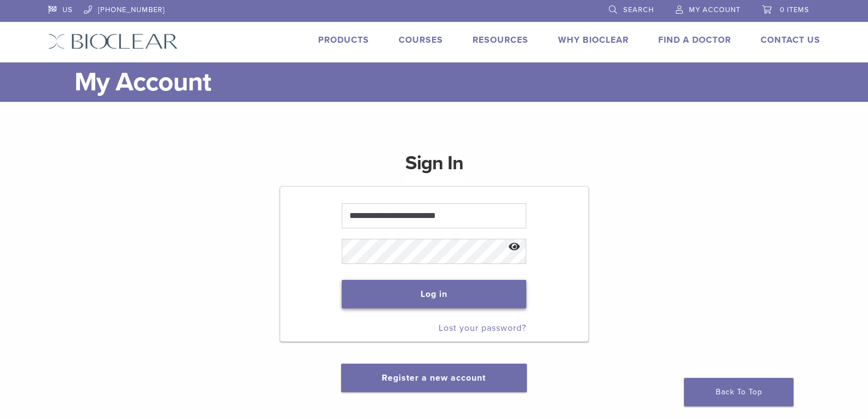 The image size is (868, 419). What do you see at coordinates (433, 378) in the screenshot?
I see `button: Register a new account` at bounding box center [433, 378].